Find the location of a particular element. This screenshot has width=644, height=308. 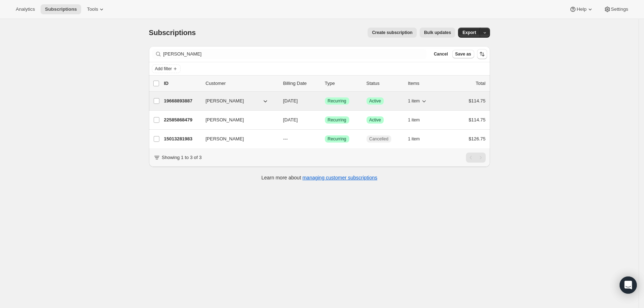

span: Analytics is located at coordinates (25, 9).